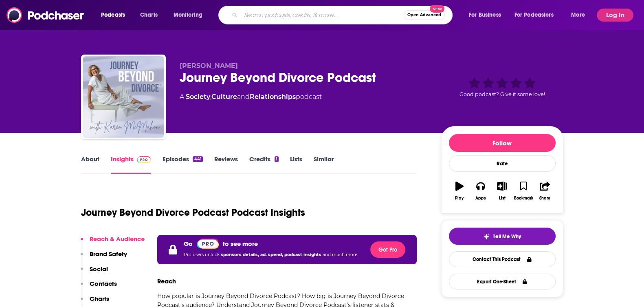  I want to click on img: tell me why sparkle, so click(486, 237).